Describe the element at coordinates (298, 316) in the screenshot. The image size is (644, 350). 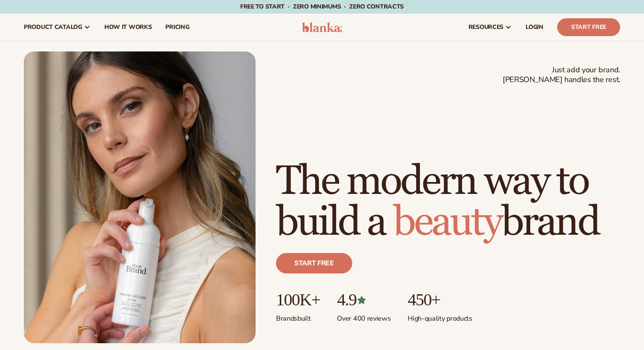
I see `p: Brands built` at that location.